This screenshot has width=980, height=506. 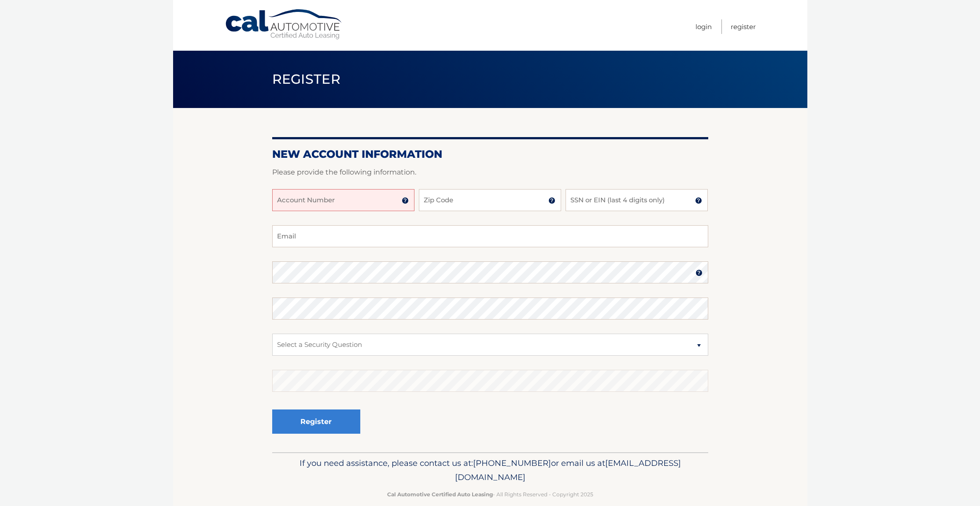 What do you see at coordinates (636, 200) in the screenshot?
I see `input: SSN or EIN (last 4 digits only)` at bounding box center [636, 200].